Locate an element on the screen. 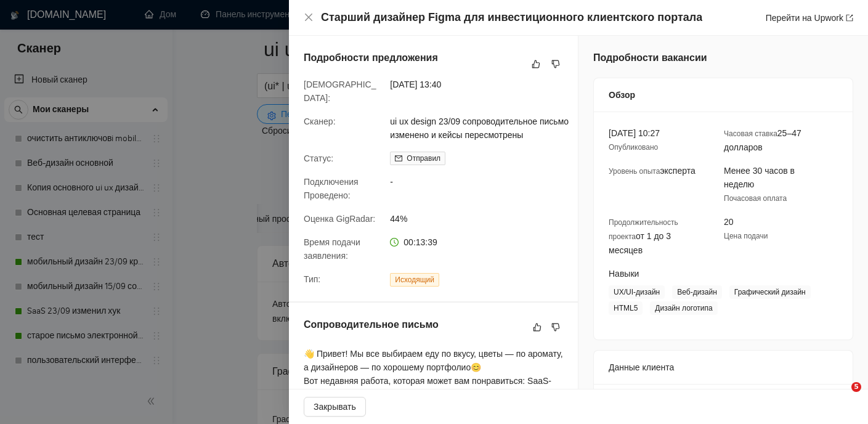 The height and width of the screenshot is (424, 868). font: Менее 30 часов в неделю is located at coordinates (759, 178).